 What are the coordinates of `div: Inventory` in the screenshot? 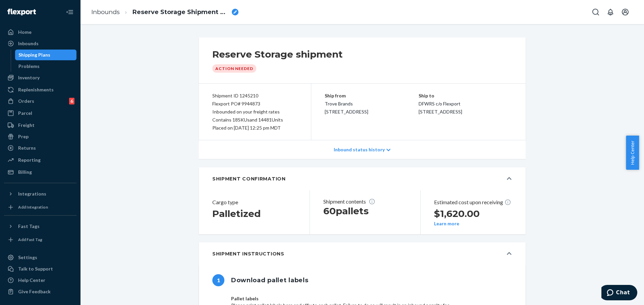 It's located at (29, 78).